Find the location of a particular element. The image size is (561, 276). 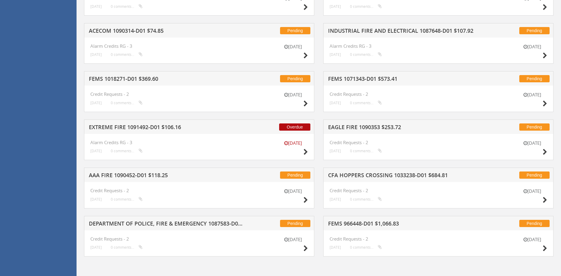

h5: CFA HOPPERS CROSSING 1033238-D01 $684.81 is located at coordinates (406, 176).